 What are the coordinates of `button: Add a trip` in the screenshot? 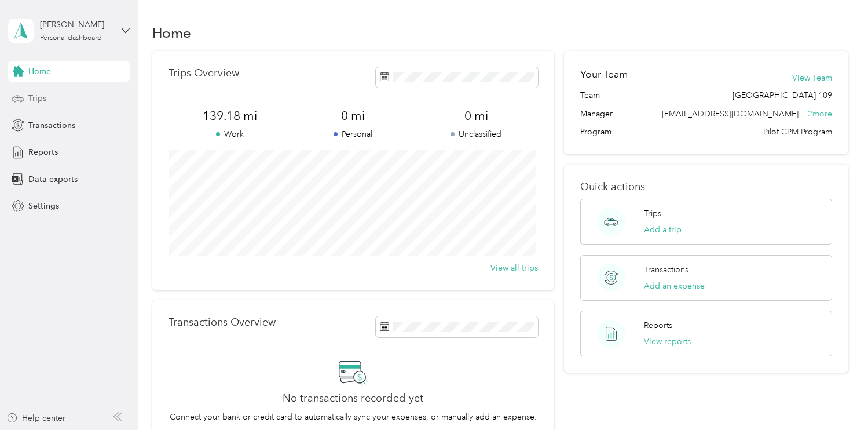 It's located at (662, 230).